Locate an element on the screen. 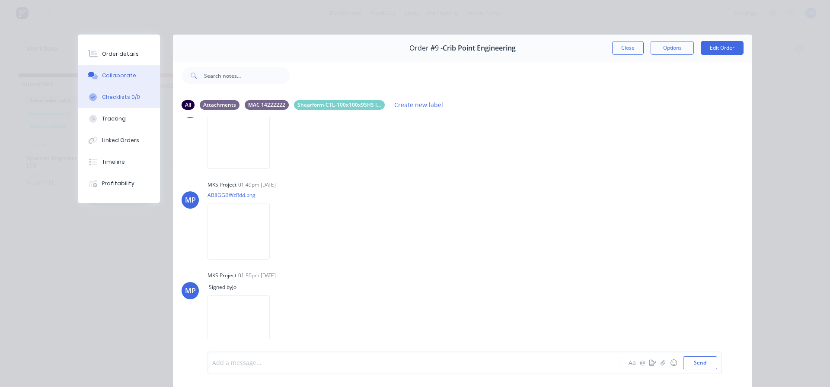 This screenshot has width=830, height=387. div: Tracking is located at coordinates (114, 119).